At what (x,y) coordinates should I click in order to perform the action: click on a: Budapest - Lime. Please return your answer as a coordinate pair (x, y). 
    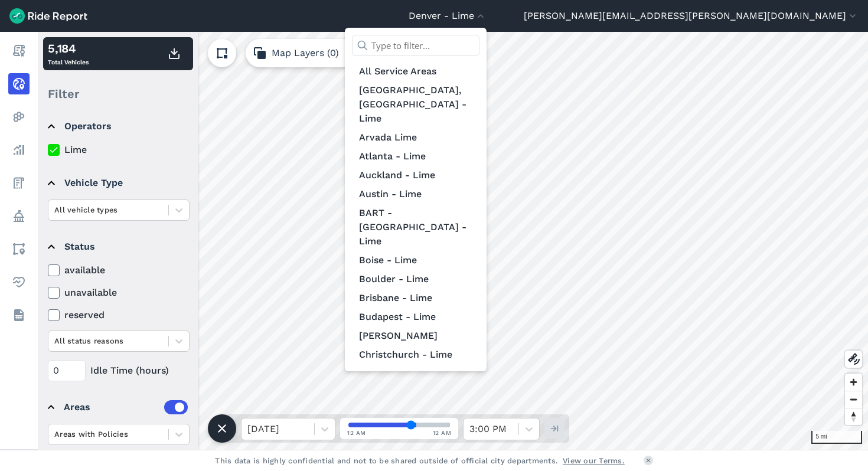
    Looking at the image, I should click on (415, 317).